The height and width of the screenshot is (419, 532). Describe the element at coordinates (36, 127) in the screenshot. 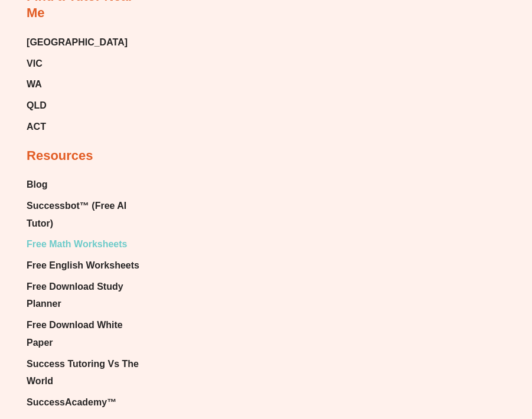

I see `span: ACT` at that location.